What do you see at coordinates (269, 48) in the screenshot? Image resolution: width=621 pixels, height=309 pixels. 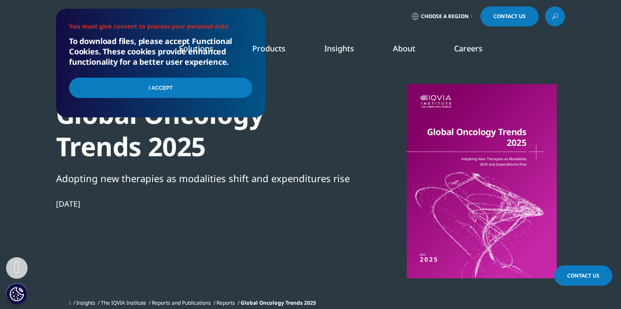 I see `a: Products` at bounding box center [269, 48].